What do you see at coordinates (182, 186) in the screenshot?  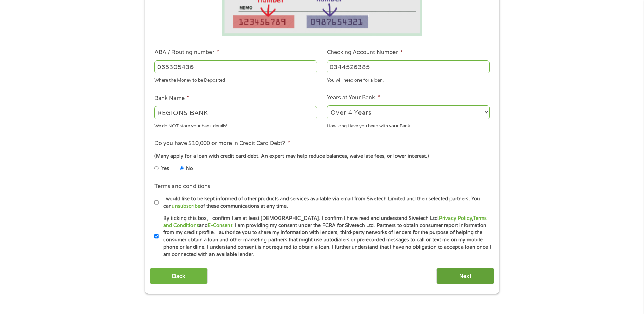 I see `label: Terms and conditions` at bounding box center [182, 186].